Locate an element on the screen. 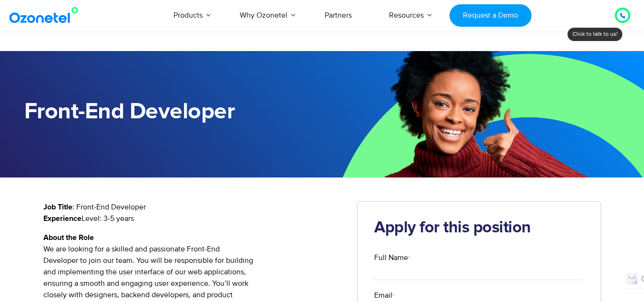 The height and width of the screenshot is (302, 644). strong: Experience is located at coordinates (62, 218).